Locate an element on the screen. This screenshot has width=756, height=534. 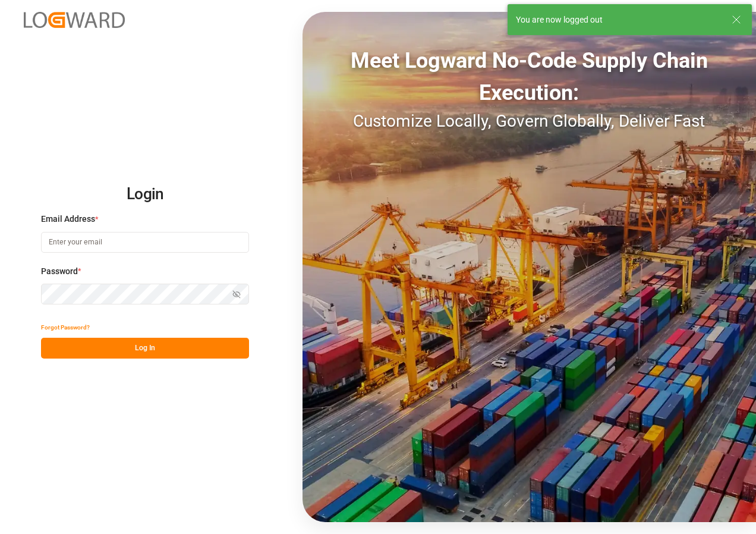
span: Password is located at coordinates (59, 271).